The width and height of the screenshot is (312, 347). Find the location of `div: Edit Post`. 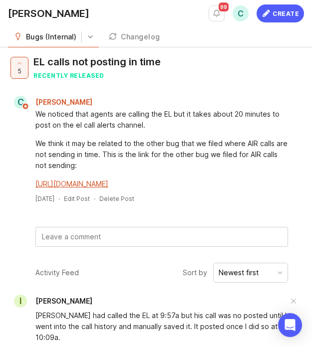

div: Edit Post is located at coordinates (77, 199).